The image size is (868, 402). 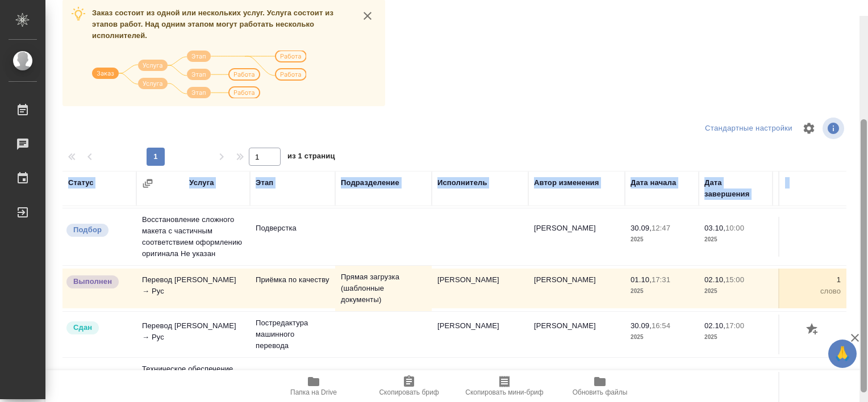 I want to click on p: Постредактура машинного перевода, so click(x=293, y=335).